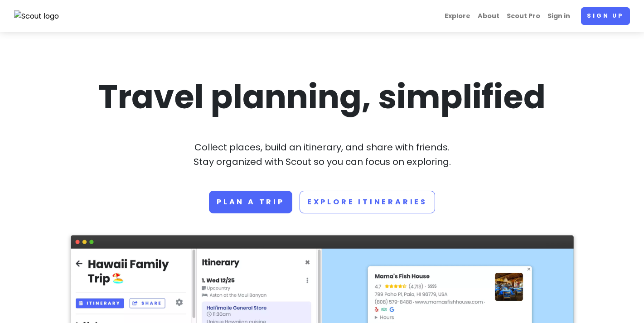 Image resolution: width=644 pixels, height=323 pixels. Describe the element at coordinates (322, 97) in the screenshot. I see `h1: Travel planning, simplified` at that location.